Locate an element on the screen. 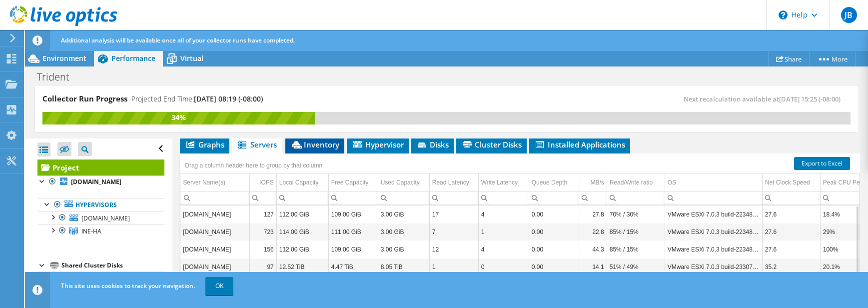 The width and height of the screenshot is (868, 308). td: Column IOPS, Filter cell is located at coordinates (263, 197).